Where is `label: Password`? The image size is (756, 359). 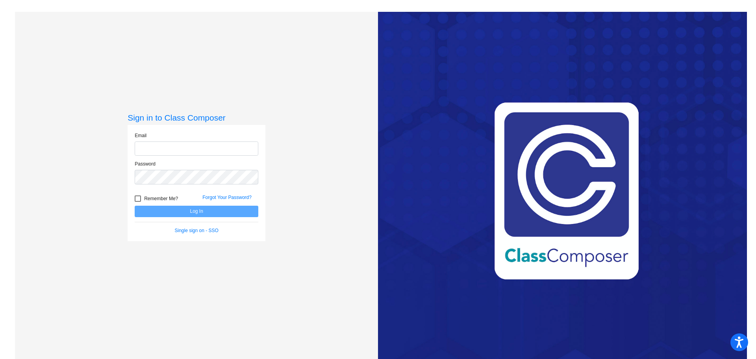 label: Password is located at coordinates (145, 164).